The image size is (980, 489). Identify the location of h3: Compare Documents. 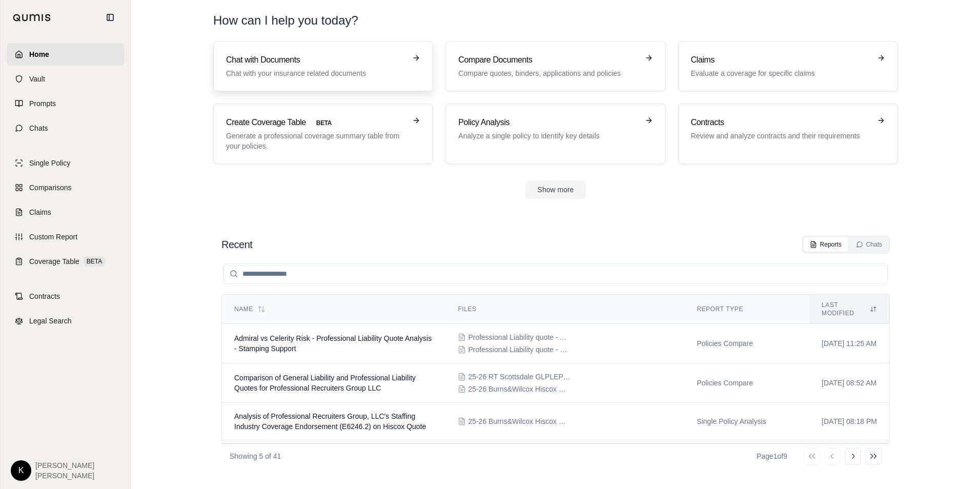
(548, 60).